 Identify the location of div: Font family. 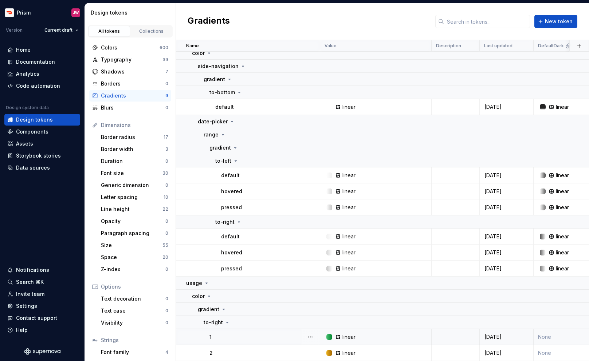
(133, 353).